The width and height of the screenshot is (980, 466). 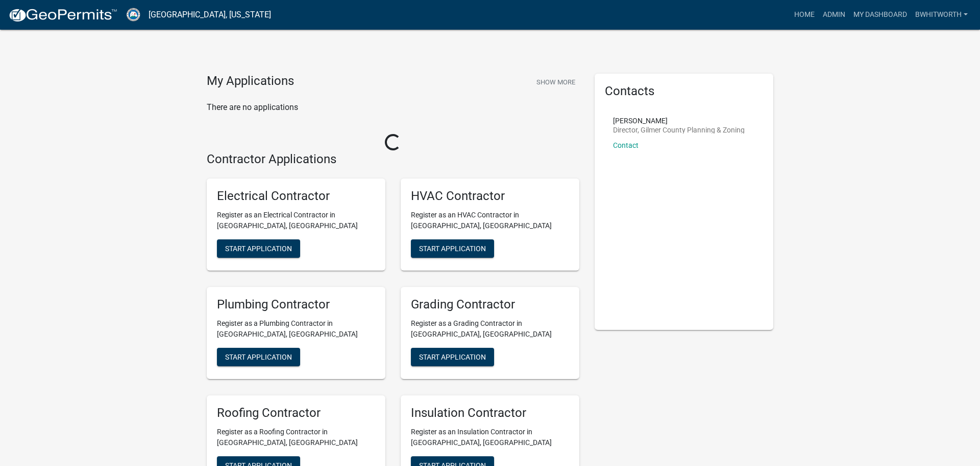 I want to click on h5: Insulation Contractor, so click(x=490, y=412).